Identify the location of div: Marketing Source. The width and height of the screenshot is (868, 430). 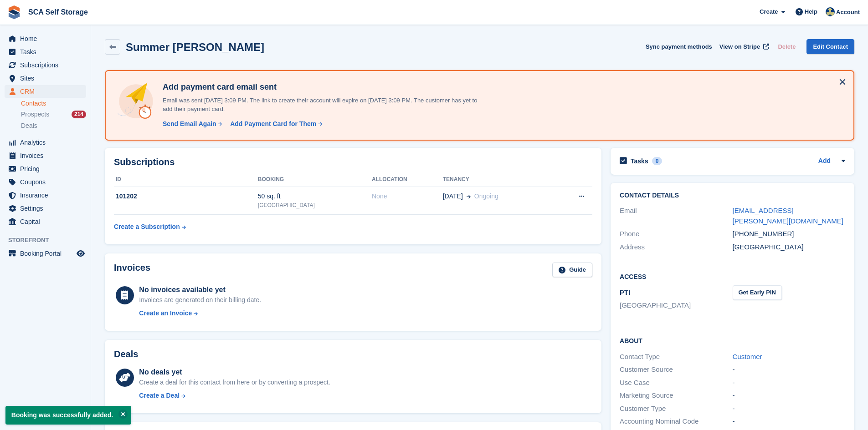
(676, 396).